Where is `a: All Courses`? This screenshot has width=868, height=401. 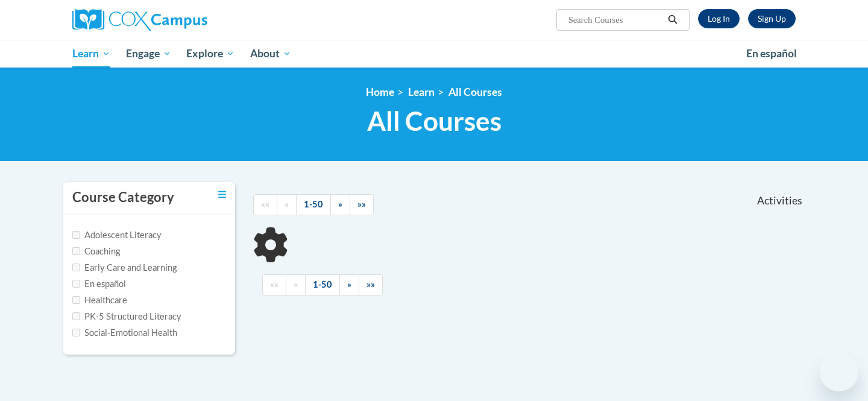 a: All Courses is located at coordinates (475, 91).